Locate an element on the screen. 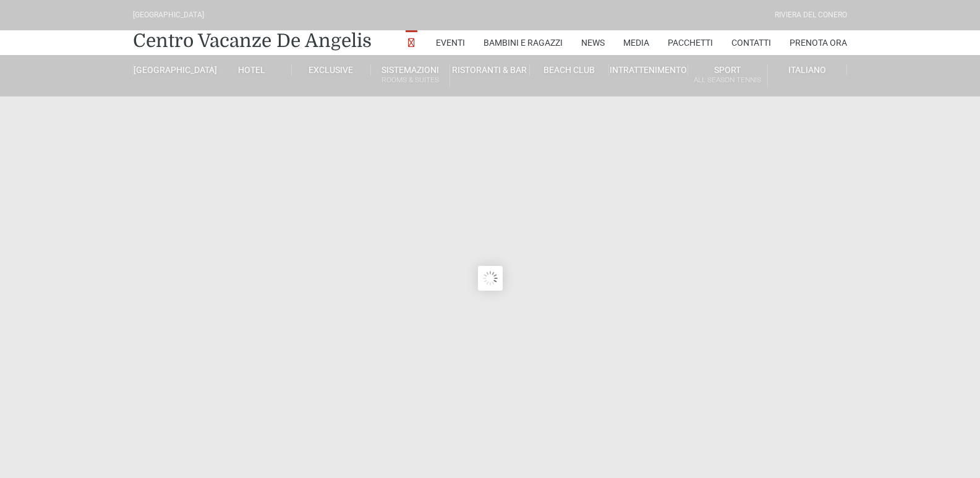  a: Beach Club is located at coordinates (569, 70).